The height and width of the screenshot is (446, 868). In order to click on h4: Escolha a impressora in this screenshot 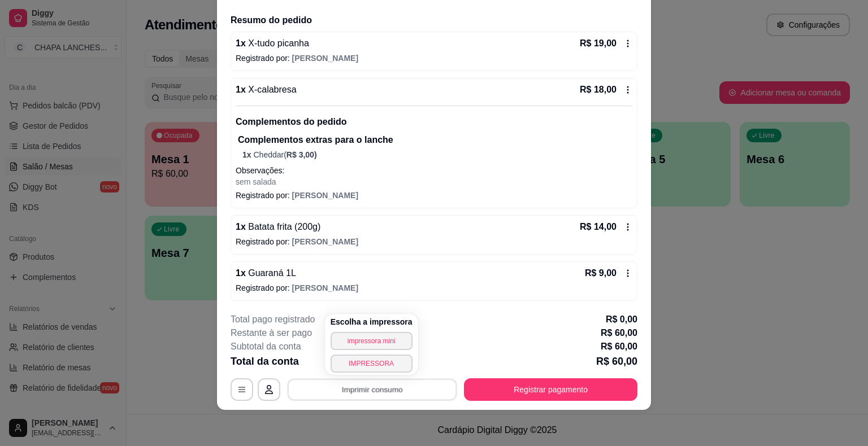, I will do `click(371, 322)`.